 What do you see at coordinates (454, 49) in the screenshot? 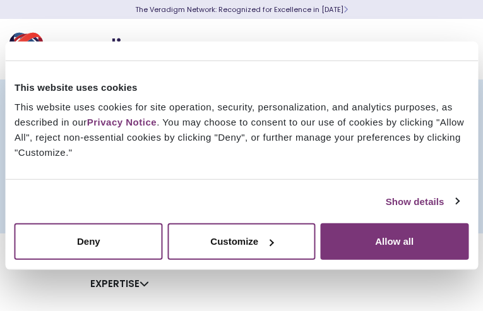
I see `button: Toggle Navigation Menu` at bounding box center [454, 49].